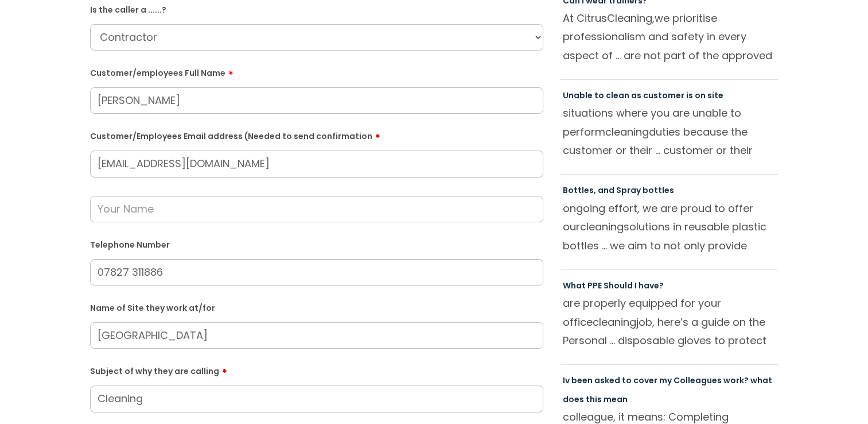 This screenshot has width=868, height=424. Describe the element at coordinates (667, 389) in the screenshot. I see `a: Iv been asked to cover my Colleagues work? what does this mean` at that location.